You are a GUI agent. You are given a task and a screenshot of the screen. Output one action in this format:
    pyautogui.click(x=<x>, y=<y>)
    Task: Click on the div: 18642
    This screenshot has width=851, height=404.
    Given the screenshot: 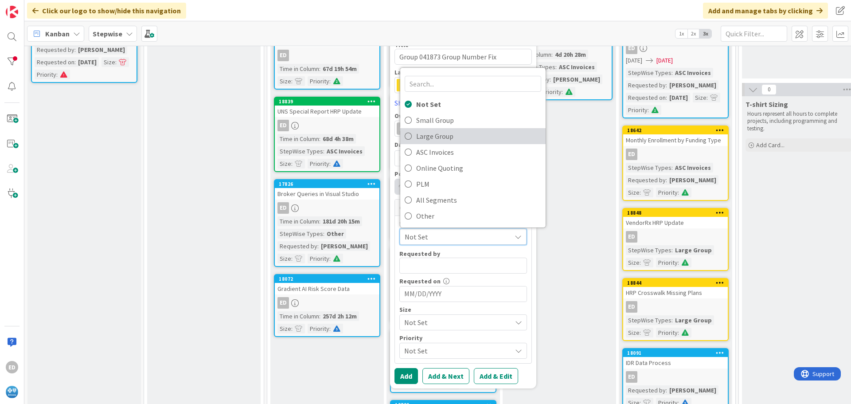 What is the action you would take?
    pyautogui.click(x=675, y=130)
    